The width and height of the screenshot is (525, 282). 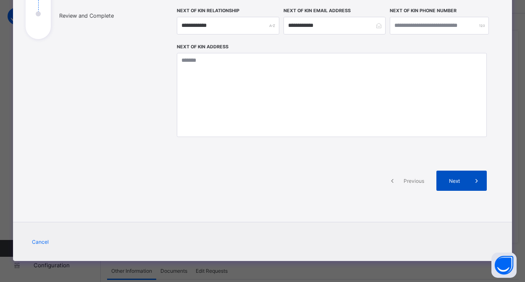 What do you see at coordinates (40, 241) in the screenshot?
I see `span: Cancel` at bounding box center [40, 241].